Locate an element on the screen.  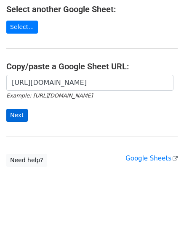
div: Chat Widget is located at coordinates (163, 214).